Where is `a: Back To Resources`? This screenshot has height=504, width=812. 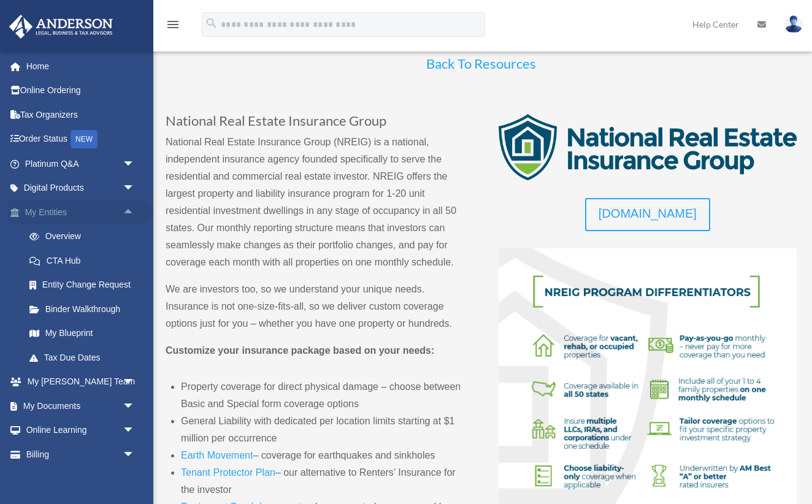
a: Back To Resources is located at coordinates (481, 66).